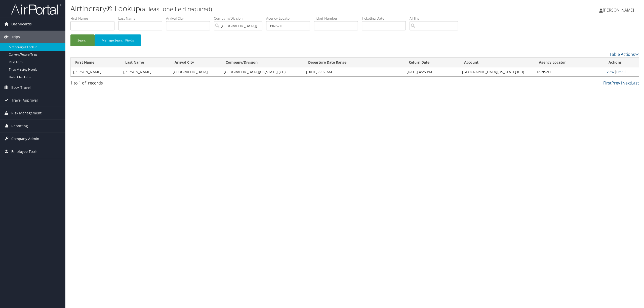 Image resolution: width=644 pixels, height=308 pixels. Describe the element at coordinates (621, 83) in the screenshot. I see `a: 1` at that location.